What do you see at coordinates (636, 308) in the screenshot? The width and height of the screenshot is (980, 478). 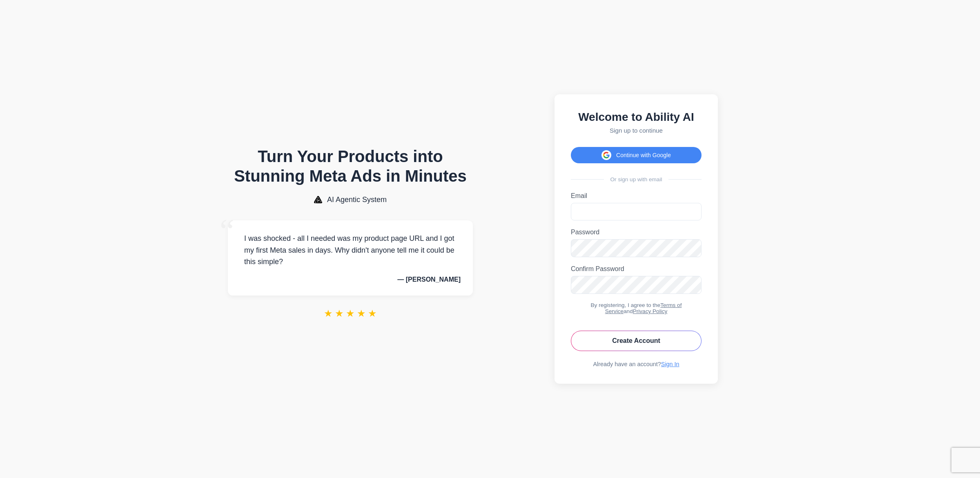 I see `div: By registering, I agree to the and` at bounding box center [636, 308].